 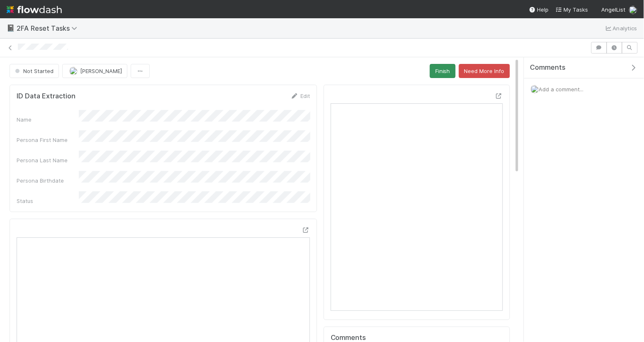 I want to click on div: Help, so click(x=539, y=10).